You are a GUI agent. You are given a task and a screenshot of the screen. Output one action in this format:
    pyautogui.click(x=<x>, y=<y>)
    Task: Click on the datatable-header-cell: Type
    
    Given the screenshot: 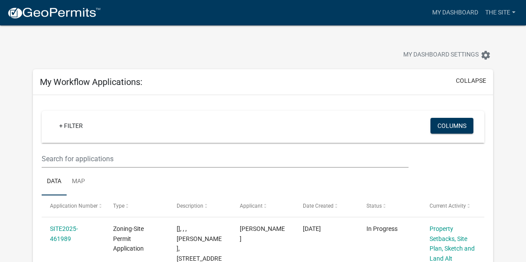 What is the action you would take?
    pyautogui.click(x=136, y=206)
    